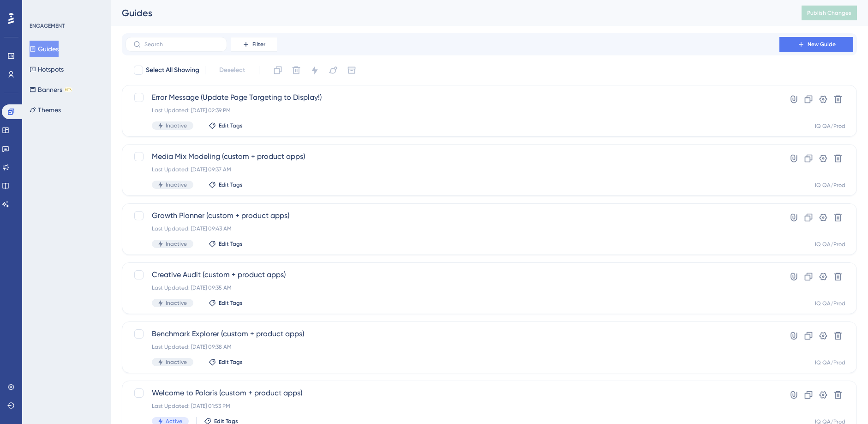 This screenshot has width=868, height=424. Describe the element at coordinates (452, 334) in the screenshot. I see `span: Benchmark Explorer (custom + product apps)` at that location.